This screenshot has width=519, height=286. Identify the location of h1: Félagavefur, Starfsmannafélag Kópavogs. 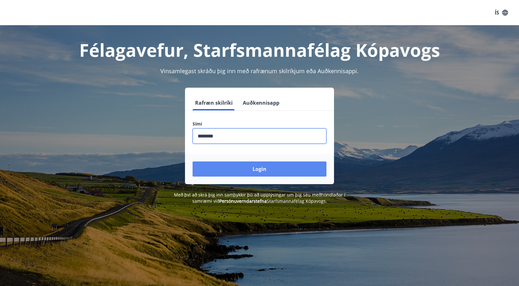
(260, 50).